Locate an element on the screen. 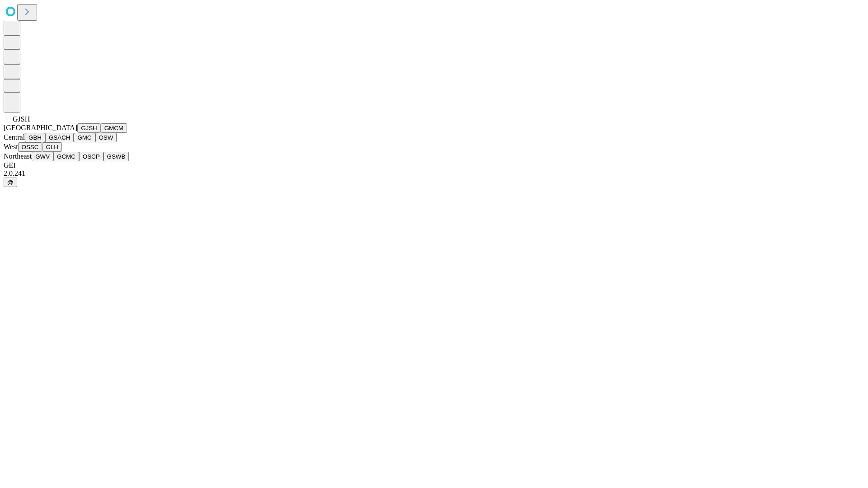 This screenshot has width=868, height=488. button: OSCP is located at coordinates (91, 156).